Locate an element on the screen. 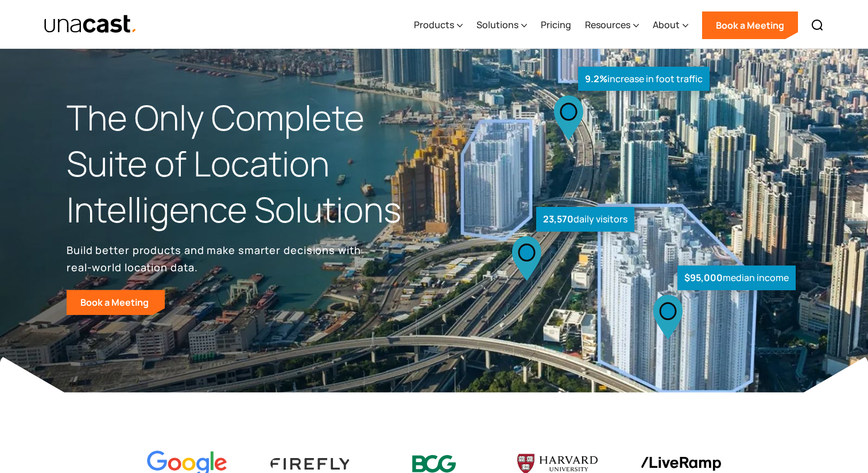  strong: 9.2% is located at coordinates (596, 79).